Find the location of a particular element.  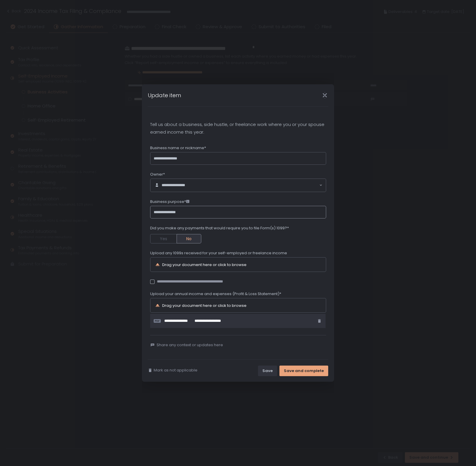

span: Did you make any payments that would require you to file Form(s) 1099?* is located at coordinates (220, 228).